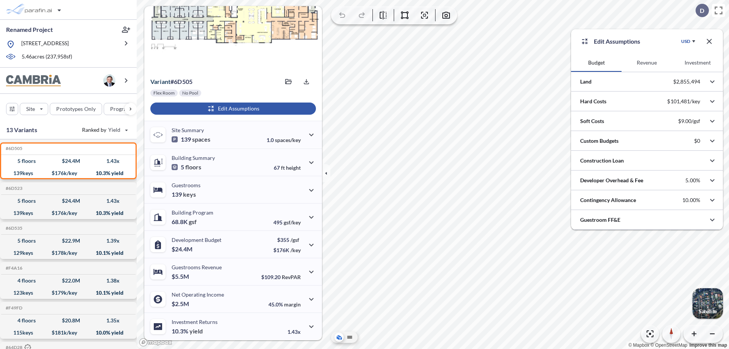 The height and width of the screenshot is (349, 729). Describe the element at coordinates (189, 194) in the screenshot. I see `span: keys` at that location.